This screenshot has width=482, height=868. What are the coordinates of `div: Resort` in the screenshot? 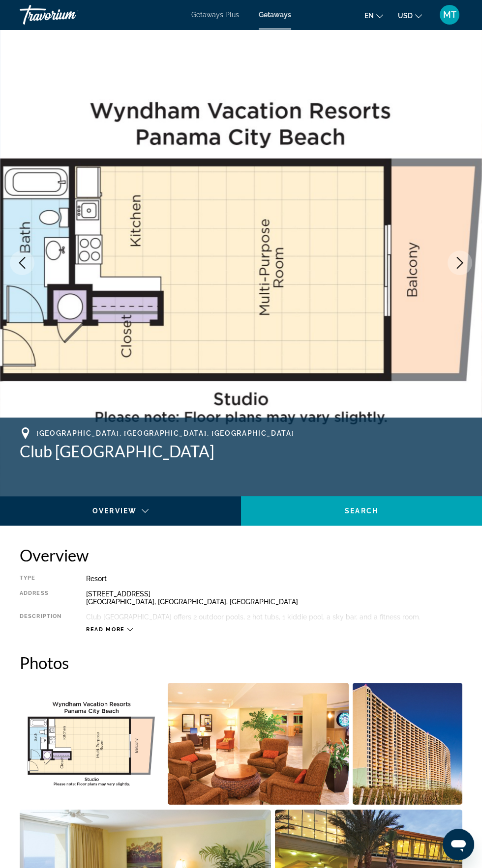 It's located at (273, 578).